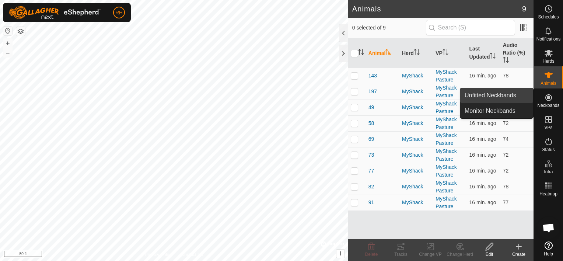 The height and width of the screenshot is (261, 563). Describe the element at coordinates (497, 111) in the screenshot. I see `li: Monitor Neckbands` at that location.